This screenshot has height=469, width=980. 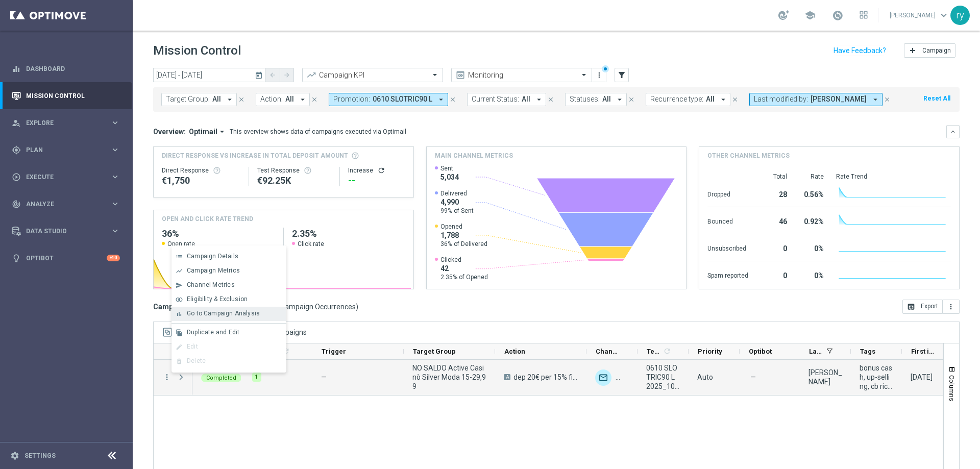 I want to click on div: 28, so click(x=774, y=194).